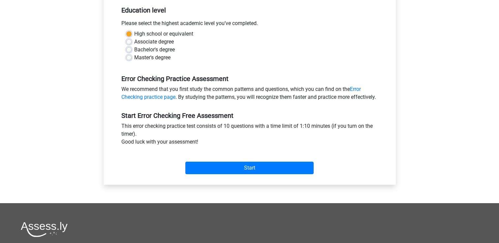 The width and height of the screenshot is (499, 243). I want to click on h5: Start Error Checking Free Assessment, so click(249, 116).